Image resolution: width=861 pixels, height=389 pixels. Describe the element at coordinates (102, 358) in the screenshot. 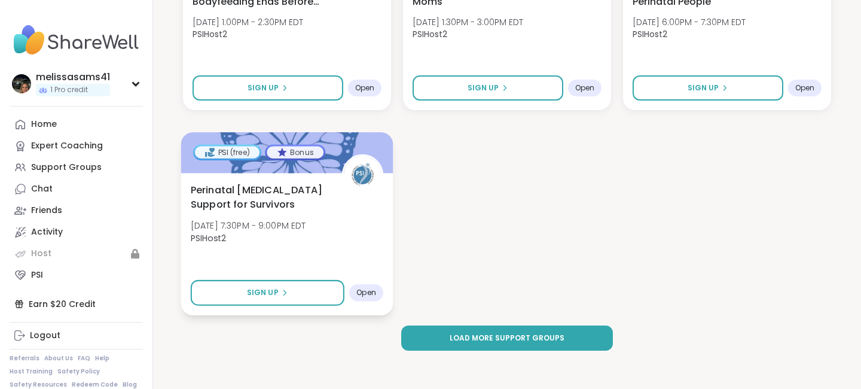

I see `a: Help` at that location.